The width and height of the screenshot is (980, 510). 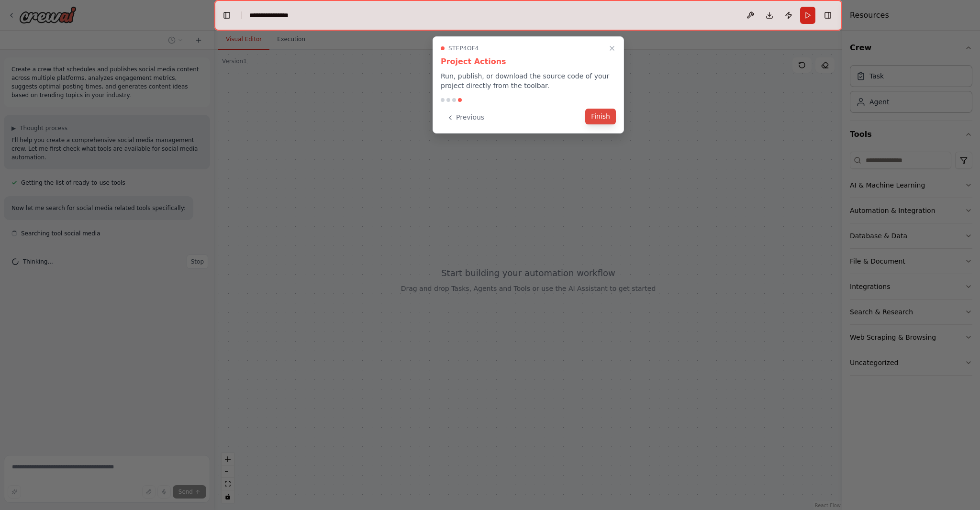 What do you see at coordinates (463, 48) in the screenshot?
I see `span: Step 4 of 4` at bounding box center [463, 48].